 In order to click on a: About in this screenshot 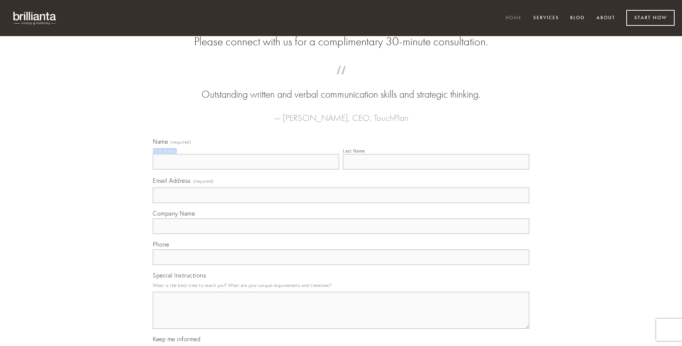, I will do `click(605, 18)`.